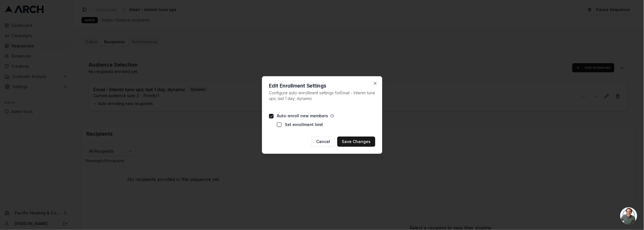 This screenshot has height=230, width=644. What do you see at coordinates (304, 125) in the screenshot?
I see `label: Set enrollment limit` at bounding box center [304, 125].